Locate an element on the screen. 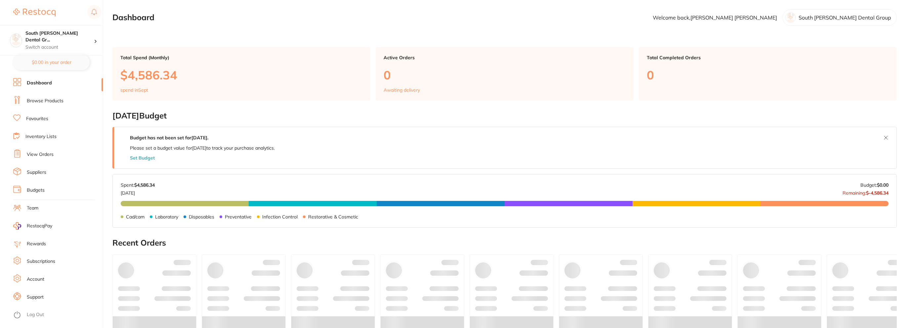 The width and height of the screenshot is (910, 328). img: Restocq Logo is located at coordinates (34, 13).